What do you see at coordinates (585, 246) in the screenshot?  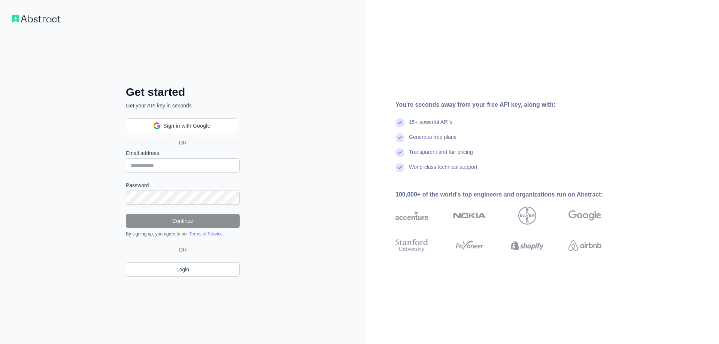 I see `img: airbnb` at bounding box center [585, 246].